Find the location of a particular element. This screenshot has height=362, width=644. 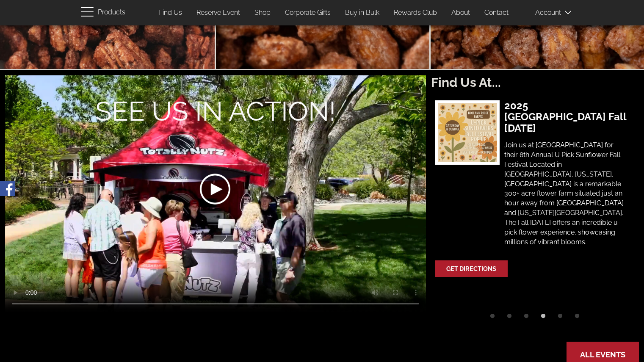

button: 1 of 6 is located at coordinates (493, 319).